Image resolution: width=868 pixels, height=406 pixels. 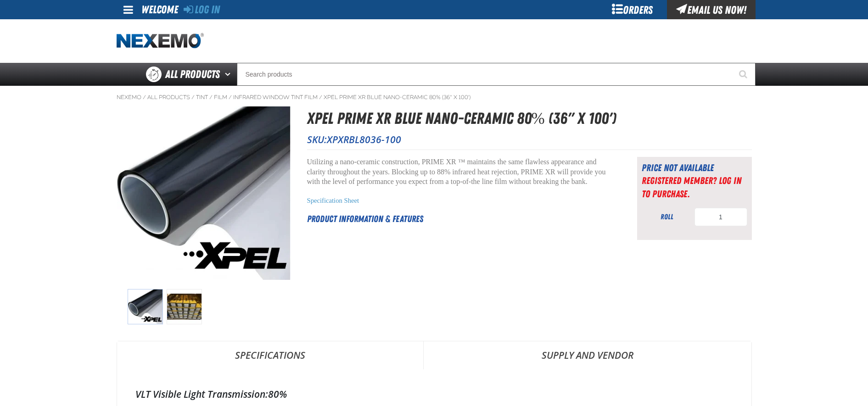 What do you see at coordinates (220, 97) in the screenshot?
I see `a: Film` at bounding box center [220, 97].